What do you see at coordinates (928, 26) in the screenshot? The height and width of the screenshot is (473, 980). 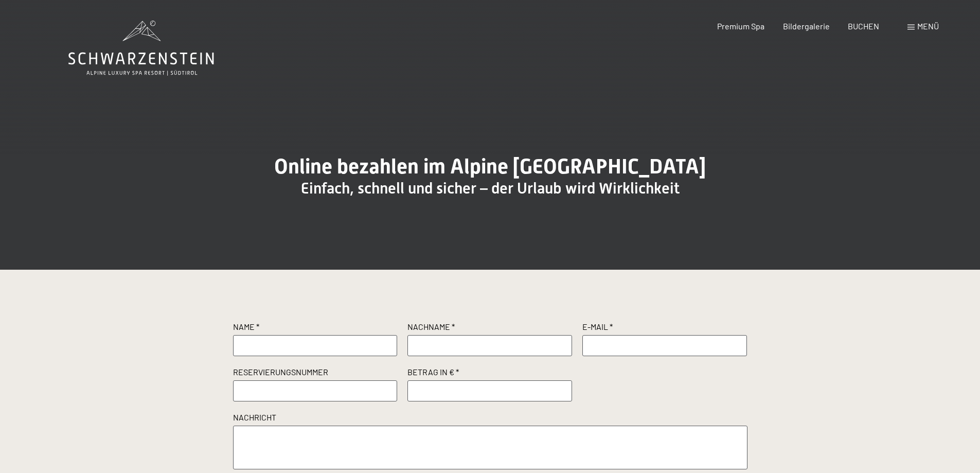 I see `span: Menü` at bounding box center [928, 26].